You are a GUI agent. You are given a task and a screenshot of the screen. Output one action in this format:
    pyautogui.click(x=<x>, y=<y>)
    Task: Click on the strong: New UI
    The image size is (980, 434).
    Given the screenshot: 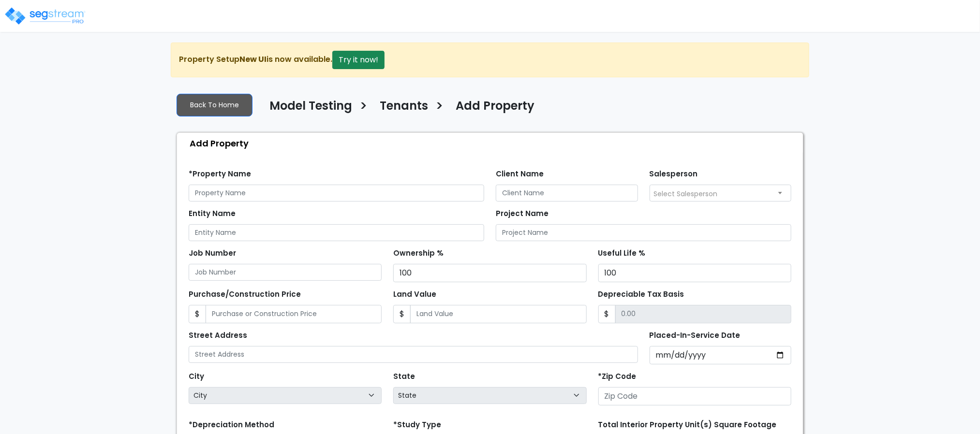 What is the action you would take?
    pyautogui.click(x=253, y=59)
    